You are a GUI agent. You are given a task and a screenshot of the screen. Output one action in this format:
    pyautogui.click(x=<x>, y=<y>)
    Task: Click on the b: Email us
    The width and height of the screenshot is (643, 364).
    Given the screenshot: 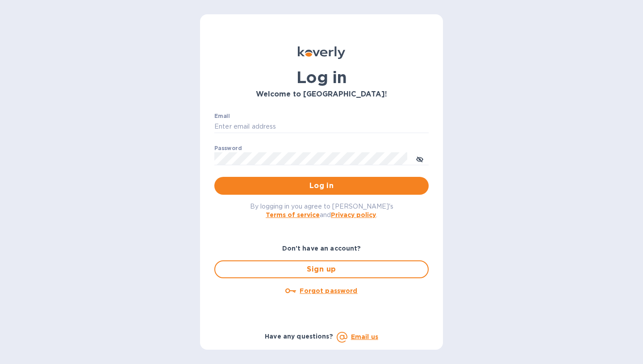 What is the action you would take?
    pyautogui.click(x=365, y=337)
    